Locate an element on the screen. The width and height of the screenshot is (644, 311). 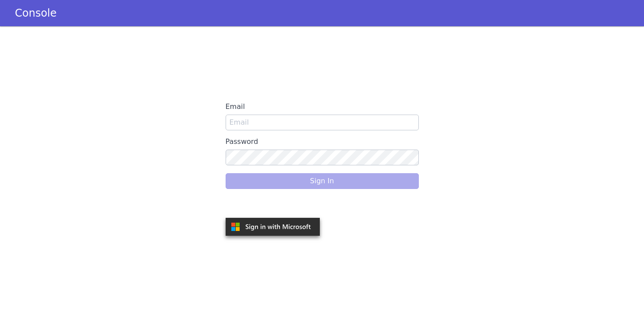
a: Console is located at coordinates (36, 13).